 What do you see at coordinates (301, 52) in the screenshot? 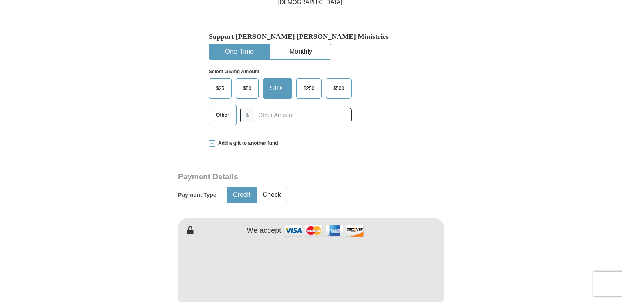
I see `button: Monthly` at bounding box center [301, 52].